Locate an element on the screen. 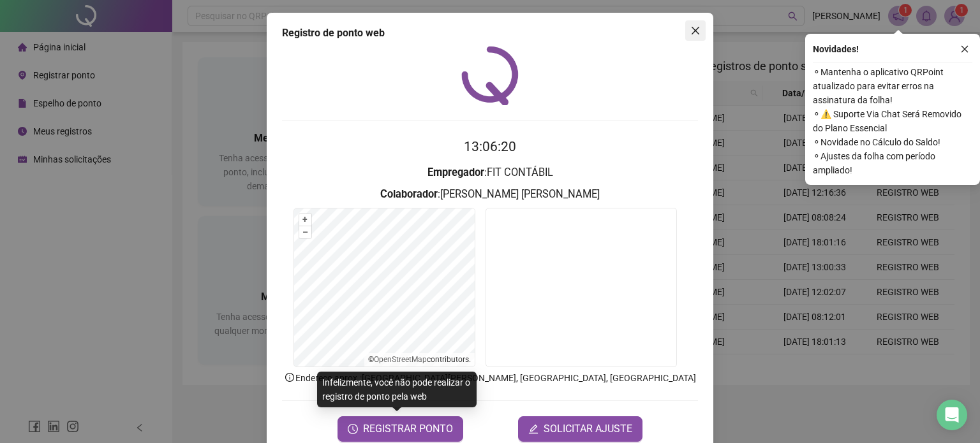  span: info-circle is located at coordinates (290, 378).